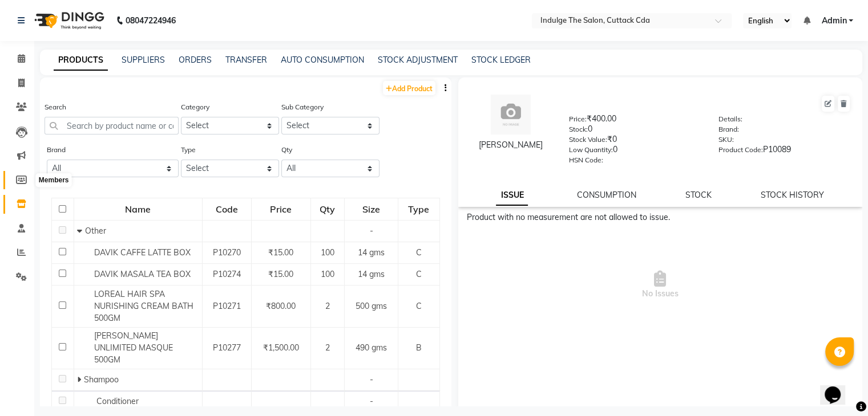 Image resolution: width=868 pixels, height=416 pixels. I want to click on a: ISSUE, so click(512, 196).